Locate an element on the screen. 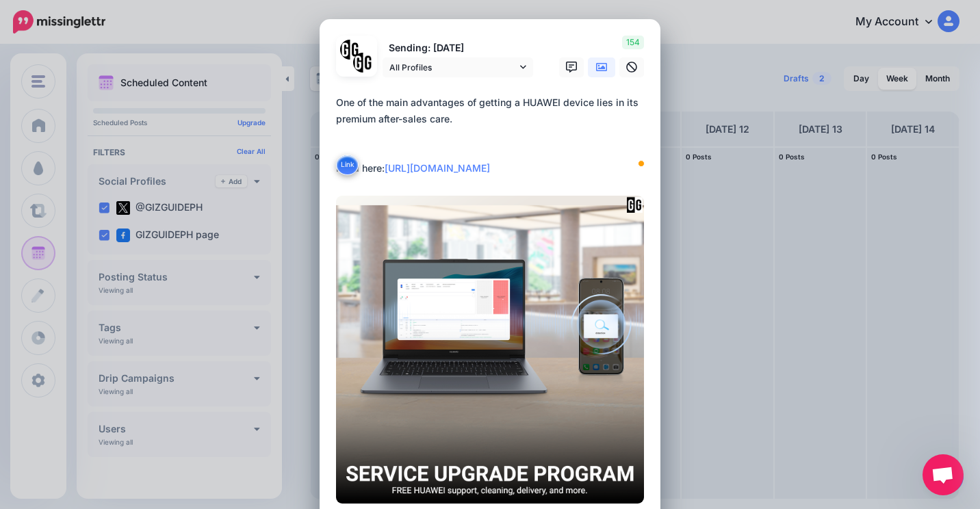 The width and height of the screenshot is (980, 509). img: JT5sWCfR-79925.png is located at coordinates (363, 62).